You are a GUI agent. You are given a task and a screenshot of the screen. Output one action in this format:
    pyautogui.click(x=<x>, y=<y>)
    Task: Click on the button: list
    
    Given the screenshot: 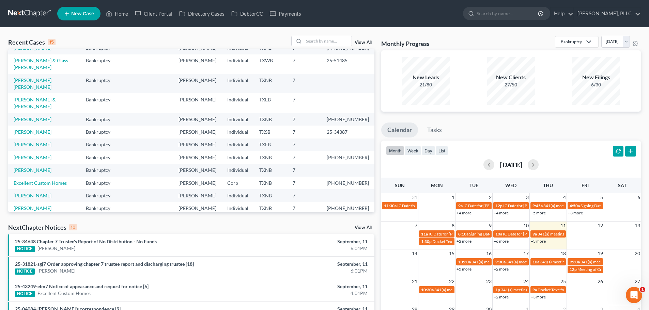 What is the action you would take?
    pyautogui.click(x=442, y=151)
    